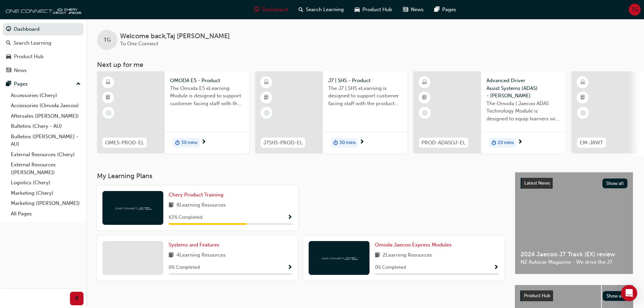  I want to click on a: Systems and Features, so click(195, 245).